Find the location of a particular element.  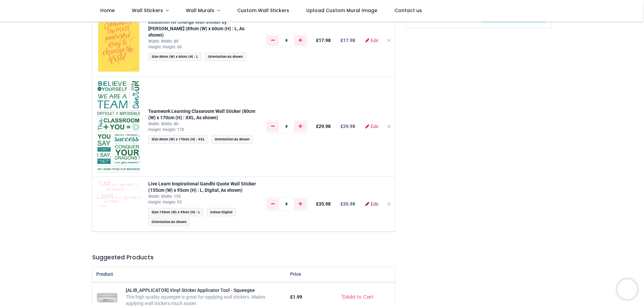

span: 80cm (W) x 170cm (H) : XXL is located at coordinates (182, 139).